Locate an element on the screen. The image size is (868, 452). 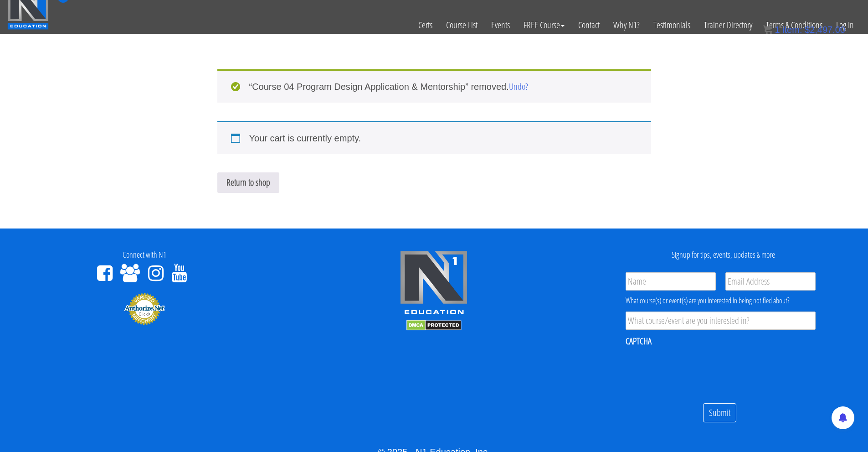
input: What course/event are you interested in? is located at coordinates (721, 321).